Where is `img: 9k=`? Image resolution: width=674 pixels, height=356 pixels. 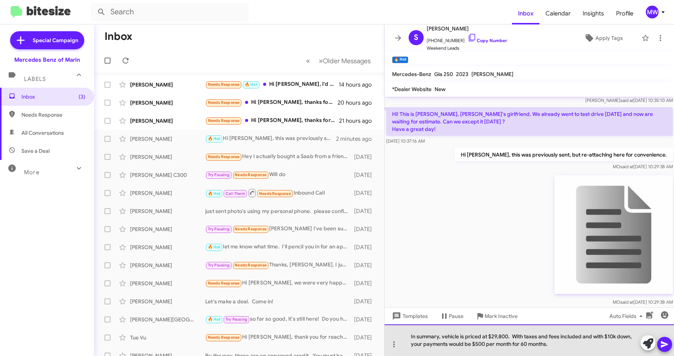 img: 9k= is located at coordinates (613, 234).